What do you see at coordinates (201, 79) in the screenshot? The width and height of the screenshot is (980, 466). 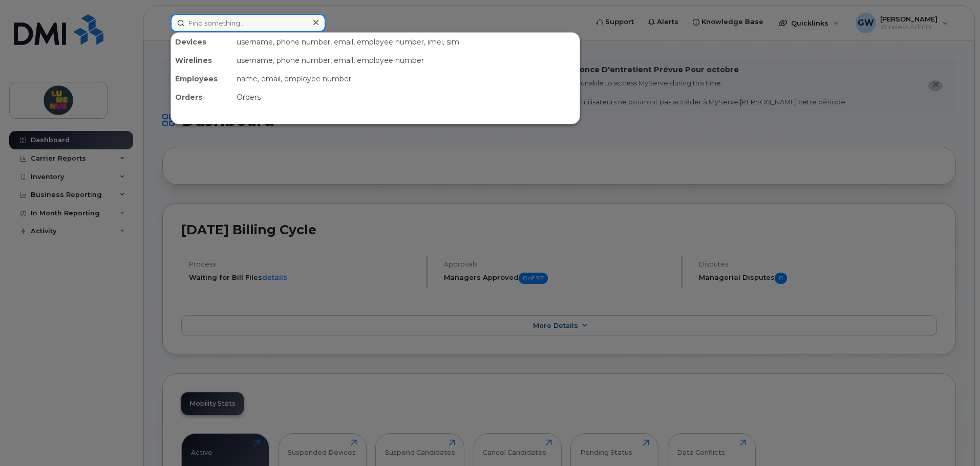 I see `div: Employees` at bounding box center [201, 79].